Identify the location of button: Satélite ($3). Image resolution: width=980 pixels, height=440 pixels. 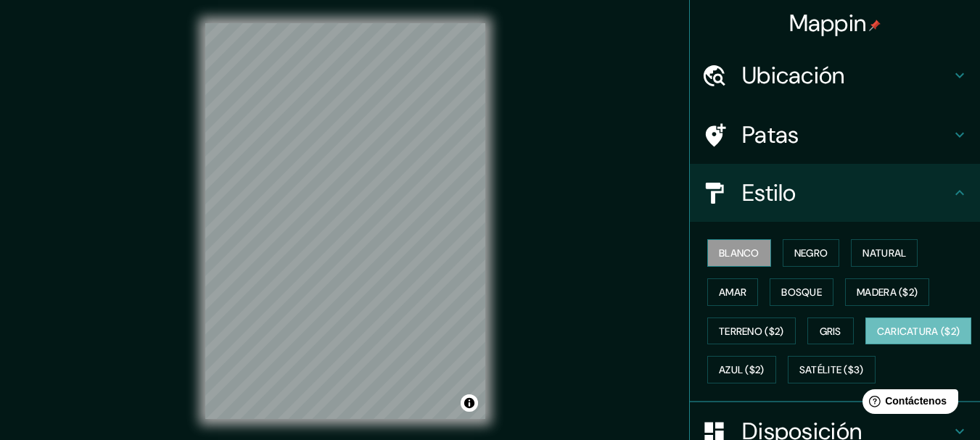
(831, 370).